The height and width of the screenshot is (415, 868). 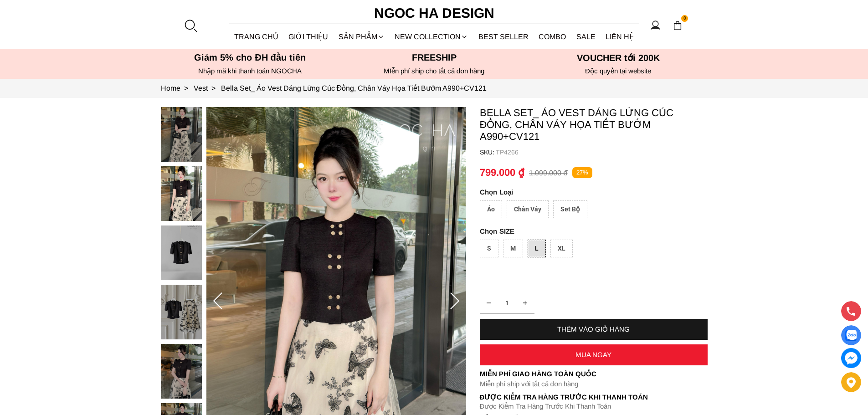 What do you see at coordinates (435, 57) in the screenshot?
I see `font: Freeship` at bounding box center [435, 57].